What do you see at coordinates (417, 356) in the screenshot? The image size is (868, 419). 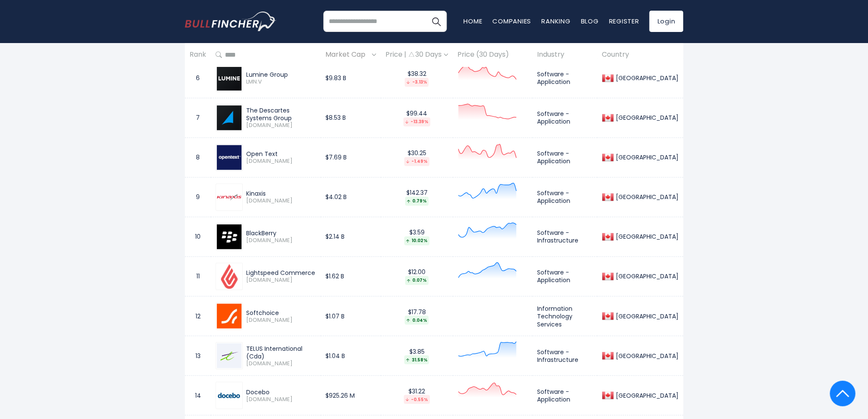 I see `div: $3.85` at bounding box center [417, 356].